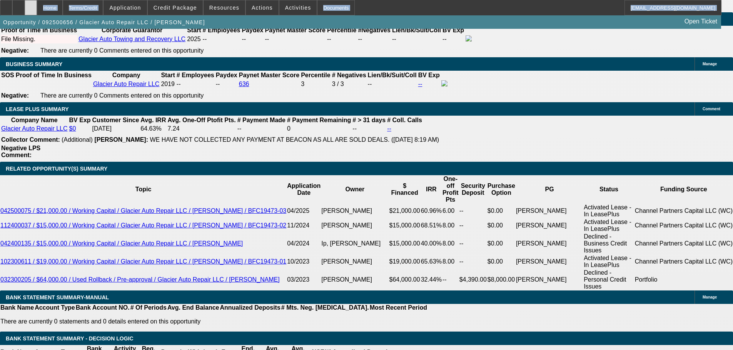 The image size is (733, 350). What do you see at coordinates (193, 308) in the screenshot?
I see `th: Avg. End Balance` at bounding box center [193, 308].